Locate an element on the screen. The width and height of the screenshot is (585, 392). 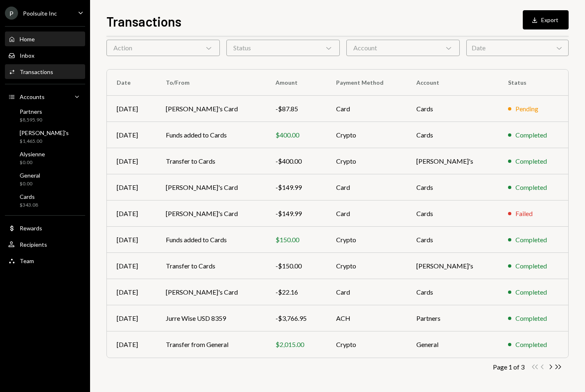
a: Accounts is located at coordinates (45, 96).